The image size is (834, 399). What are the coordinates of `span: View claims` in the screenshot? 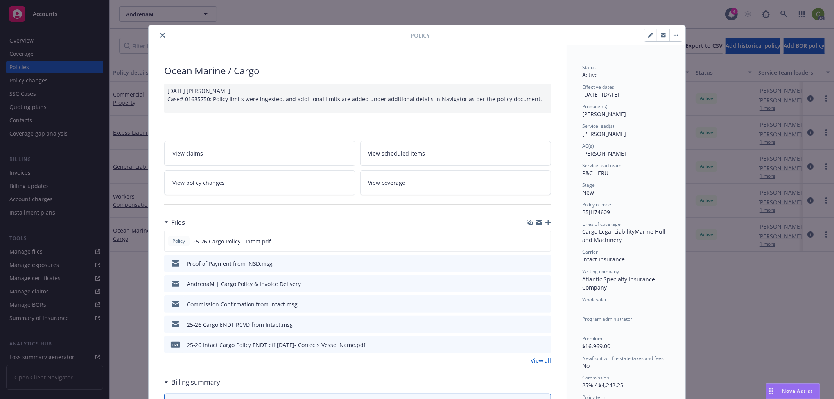 It's located at (188, 153).